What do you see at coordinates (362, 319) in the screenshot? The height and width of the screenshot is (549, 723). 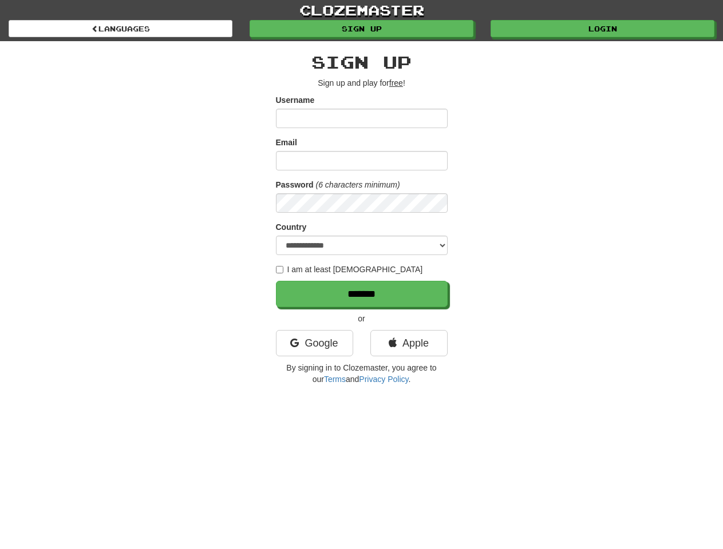 I see `p: or` at bounding box center [362, 319].